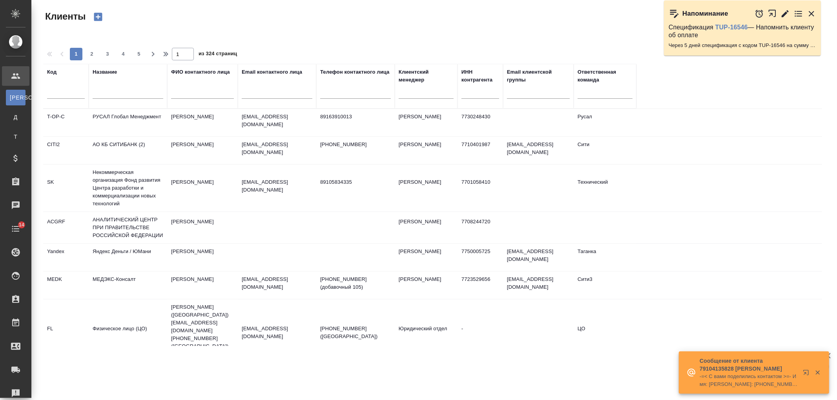 Image resolution: width=837 pixels, height=400 pixels. Describe the element at coordinates (605, 258) in the screenshot. I see `td: Таганка` at that location.